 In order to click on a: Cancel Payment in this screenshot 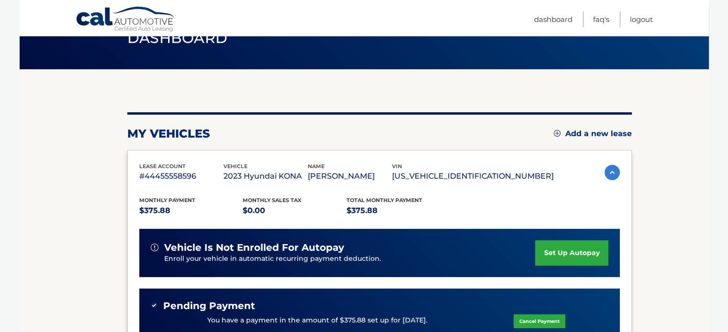, I will do `click(539, 321)`.